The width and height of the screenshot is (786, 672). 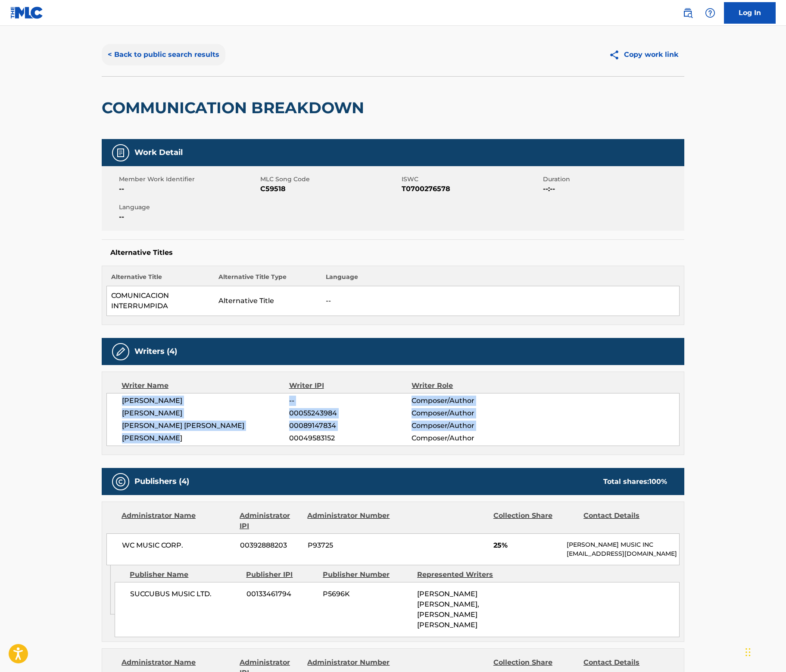 What do you see at coordinates (350, 426) in the screenshot?
I see `span: 00089147834` at bounding box center [350, 426].